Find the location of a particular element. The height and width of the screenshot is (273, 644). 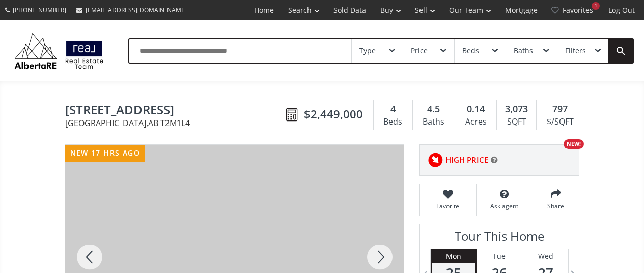

div: $/SQFT is located at coordinates (560, 122).